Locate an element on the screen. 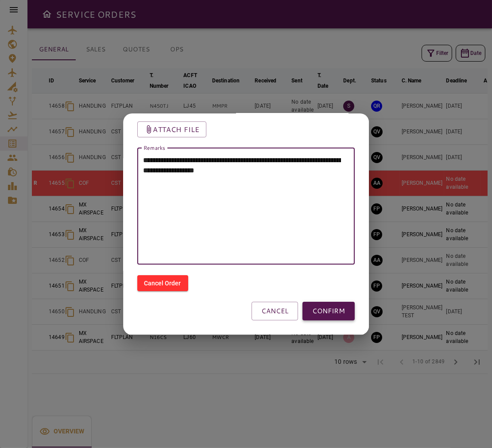 The height and width of the screenshot is (448, 492). p: Attach file is located at coordinates (176, 130).